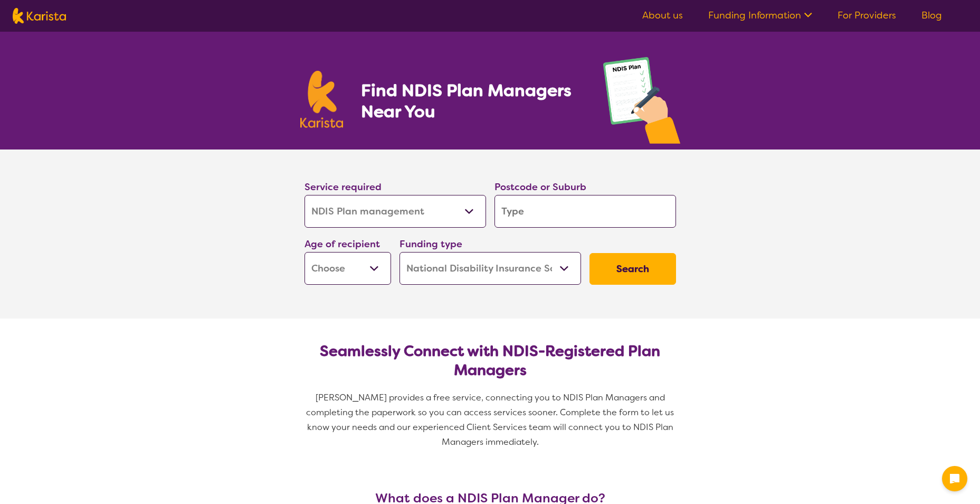  Describe the element at coordinates (431, 244) in the screenshot. I see `label: Funding type` at that location.